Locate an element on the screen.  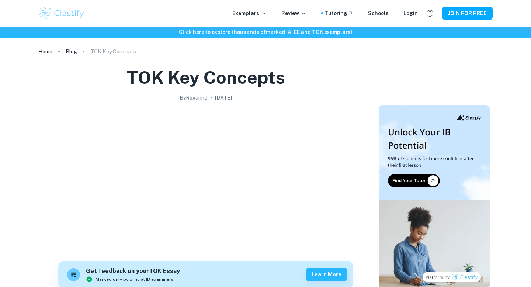
p: Exemplars is located at coordinates (249, 13).